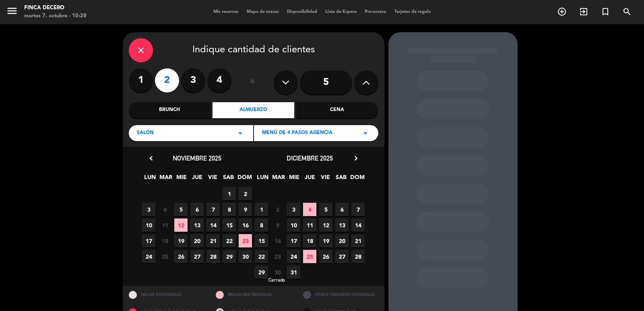  What do you see at coordinates (193, 80) in the screenshot?
I see `label: 3` at bounding box center [193, 80].